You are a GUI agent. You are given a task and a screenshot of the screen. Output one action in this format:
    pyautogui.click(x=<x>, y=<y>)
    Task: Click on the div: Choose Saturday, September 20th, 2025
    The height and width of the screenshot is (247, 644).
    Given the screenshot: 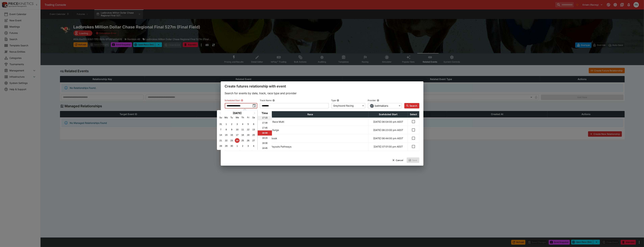 What is the action you would take?
    pyautogui.click(x=253, y=135)
    